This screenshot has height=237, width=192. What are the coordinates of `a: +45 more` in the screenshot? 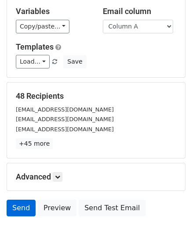 It's located at (34, 144).